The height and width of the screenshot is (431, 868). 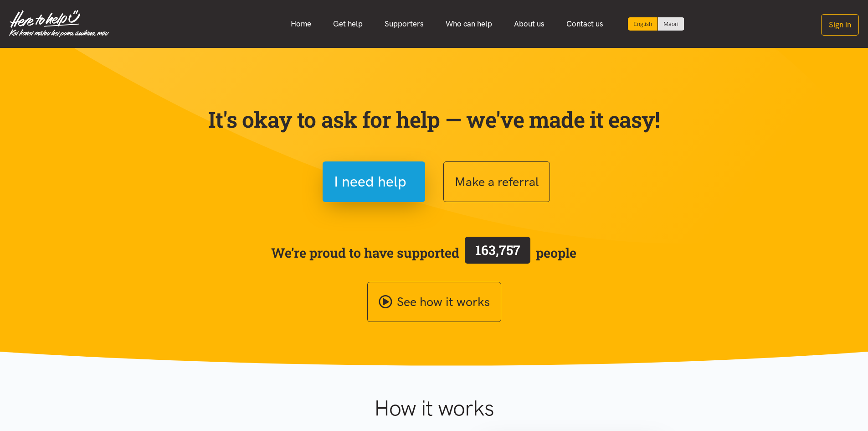 I want to click on button: Make a referral, so click(x=497, y=182).